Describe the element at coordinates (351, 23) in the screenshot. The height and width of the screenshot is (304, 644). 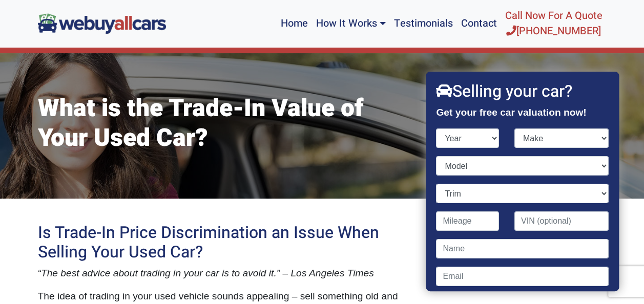
I see `a: How It Works` at that location.